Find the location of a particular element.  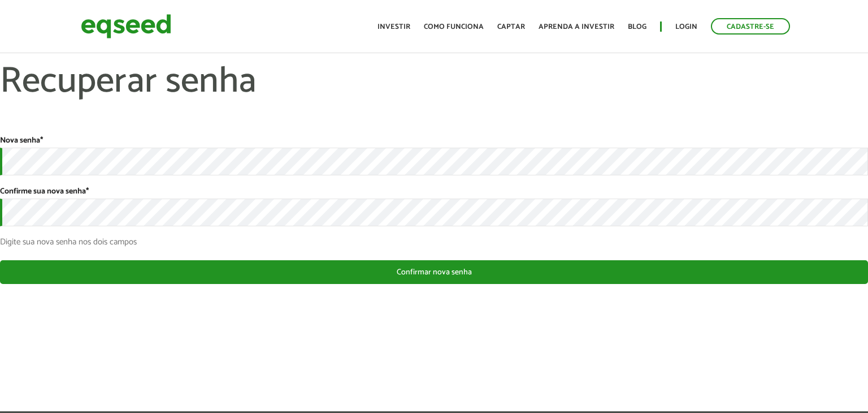

a: Cadastre-se is located at coordinates (751, 26).